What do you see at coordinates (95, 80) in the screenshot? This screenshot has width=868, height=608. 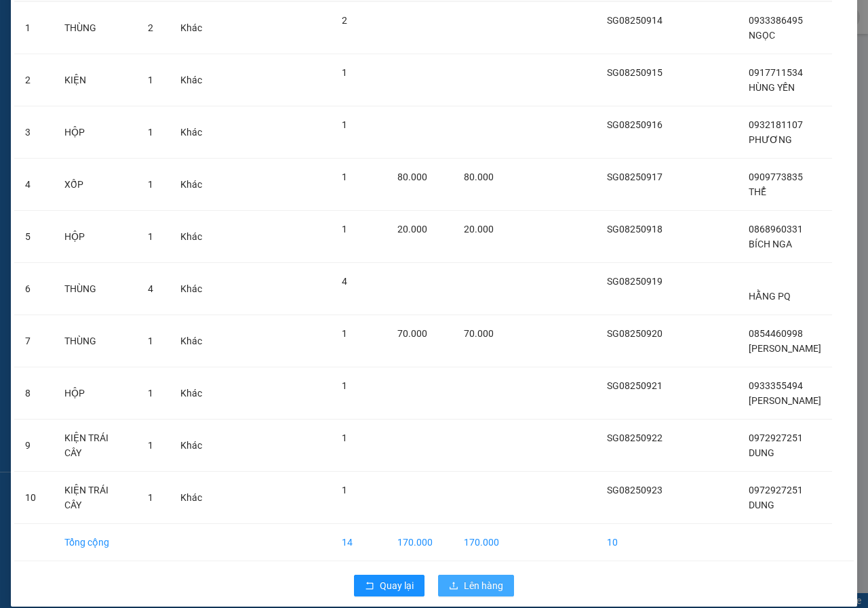 I see `td: KIỆN` at bounding box center [95, 80].